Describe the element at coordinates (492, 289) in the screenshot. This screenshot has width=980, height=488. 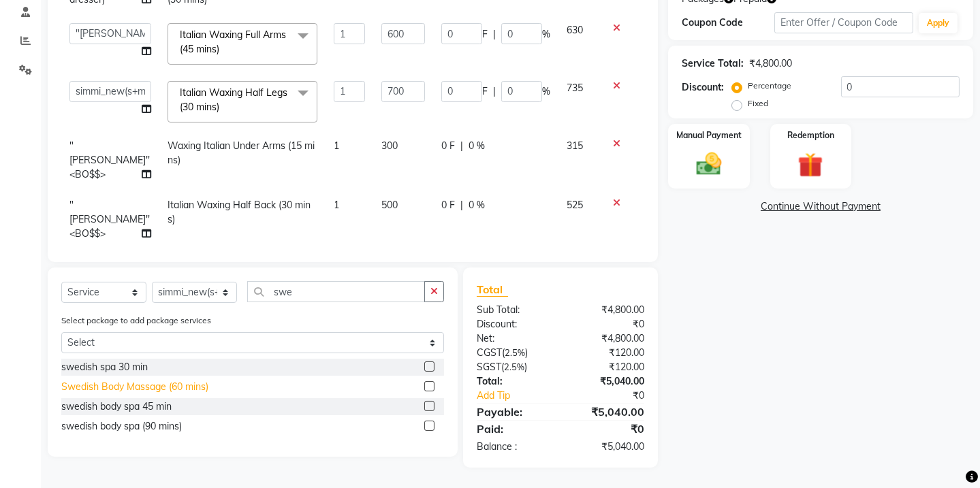
I see `span: Total` at that location.